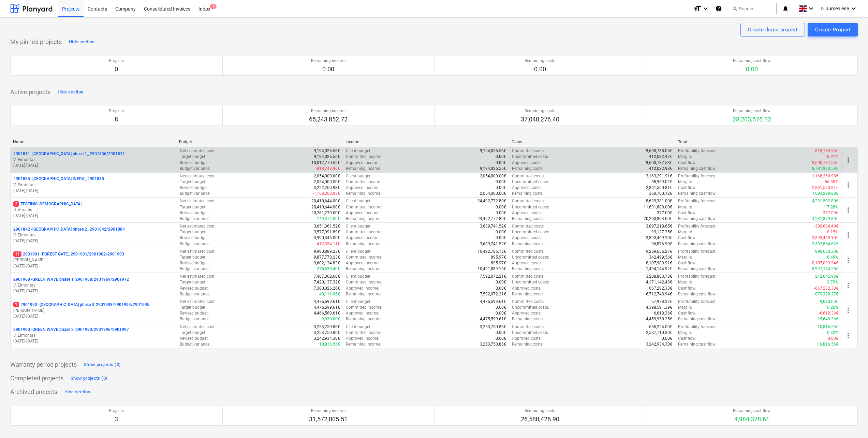 The image size is (868, 438). I want to click on p: 28,203,576.32, so click(751, 119).